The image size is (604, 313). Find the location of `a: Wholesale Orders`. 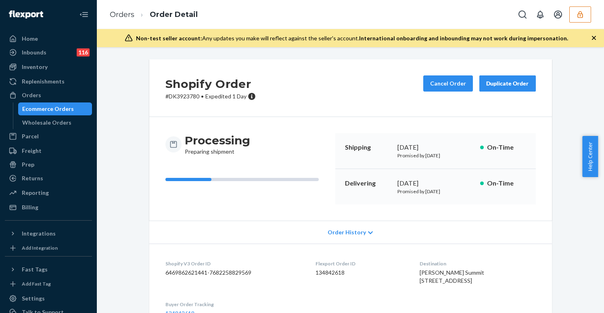

a: Wholesale Orders is located at coordinates (55, 123).